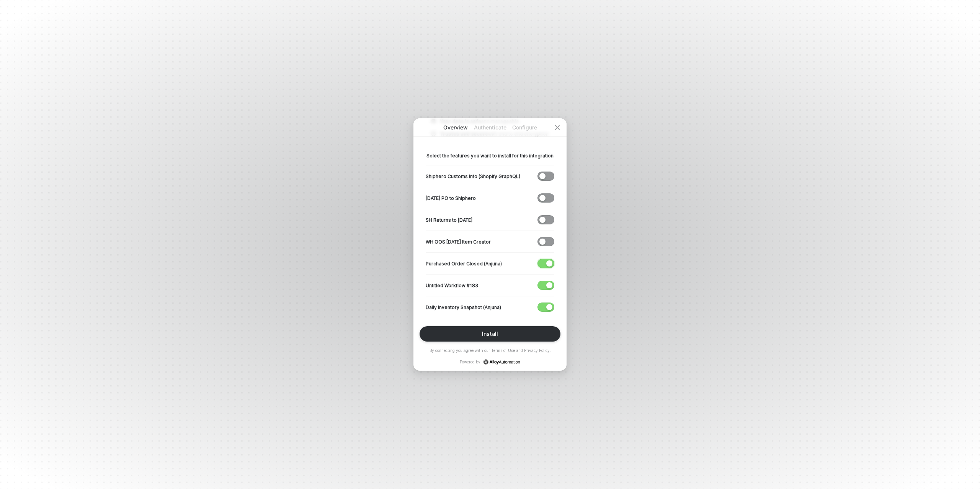 The image size is (980, 489). Describe the element at coordinates (463, 307) in the screenshot. I see `p: Daily Inventory Snapshot (Anjuna)` at that location.